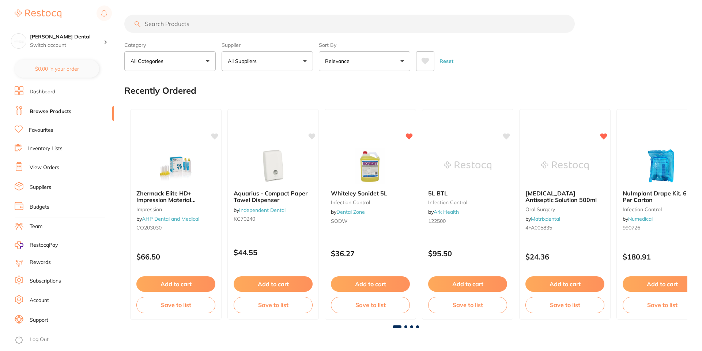 This screenshot has width=702, height=351. Describe the element at coordinates (41, 130) in the screenshot. I see `a: Favourites` at that location.